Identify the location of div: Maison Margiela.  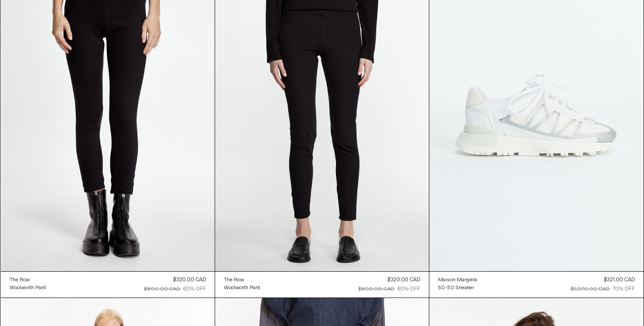
(457, 280).